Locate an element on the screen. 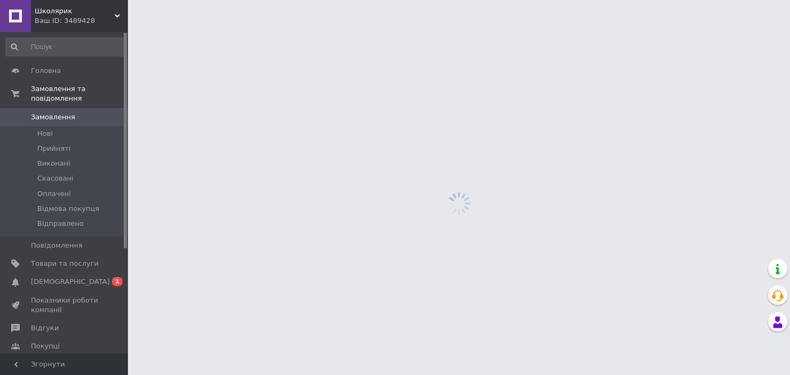 The width and height of the screenshot is (790, 375). span: Товари та послуги is located at coordinates (65, 264).